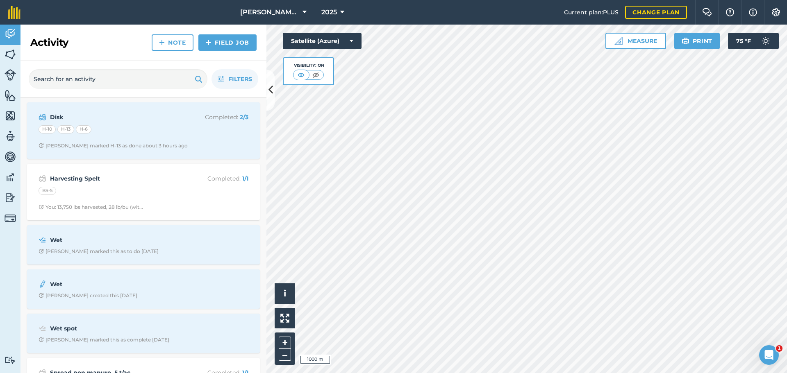 The height and width of the screenshot is (373, 787). Describe the element at coordinates (47, 129) in the screenshot. I see `div: H-10` at that location.